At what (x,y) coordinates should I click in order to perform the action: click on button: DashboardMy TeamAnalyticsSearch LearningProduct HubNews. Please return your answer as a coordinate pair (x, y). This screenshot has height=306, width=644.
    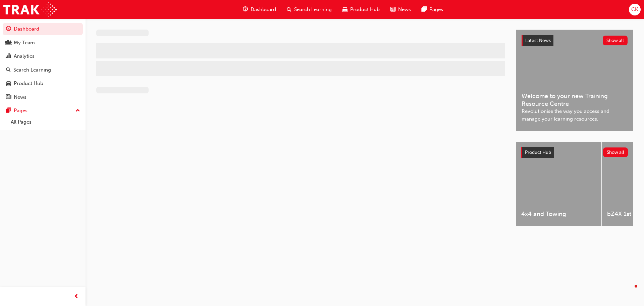
    Looking at the image, I should click on (42, 63).